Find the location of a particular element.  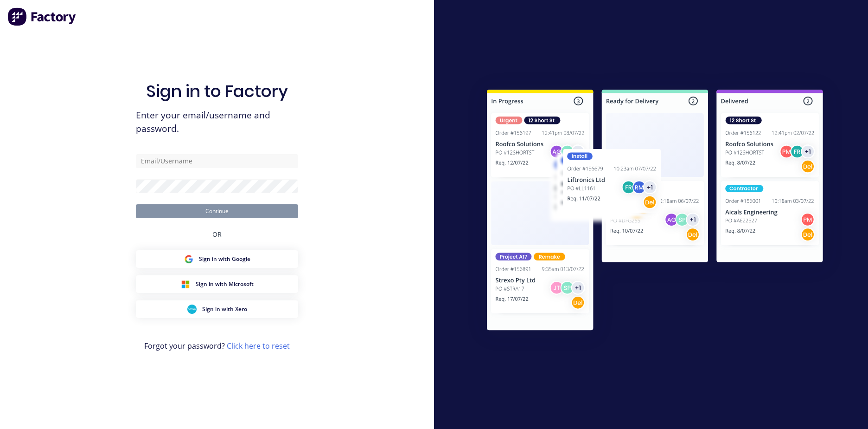

span: Forgot your password? is located at coordinates (217, 346).